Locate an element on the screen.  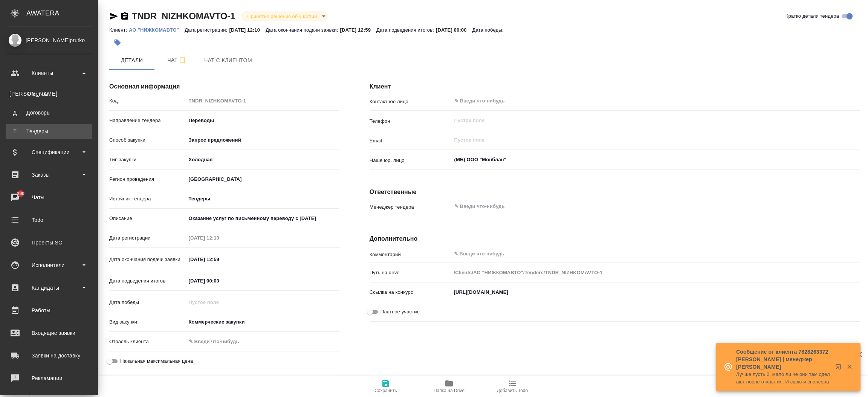
h4: Дополнительно is located at coordinates (614, 239).